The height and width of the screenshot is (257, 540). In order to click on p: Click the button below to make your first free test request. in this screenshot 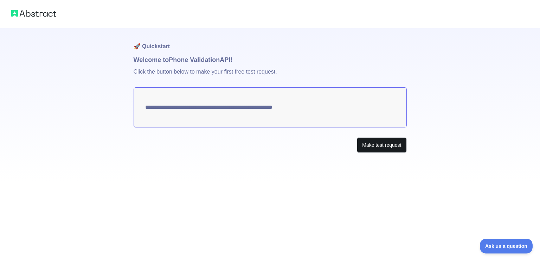, I will do `click(270, 76)`.